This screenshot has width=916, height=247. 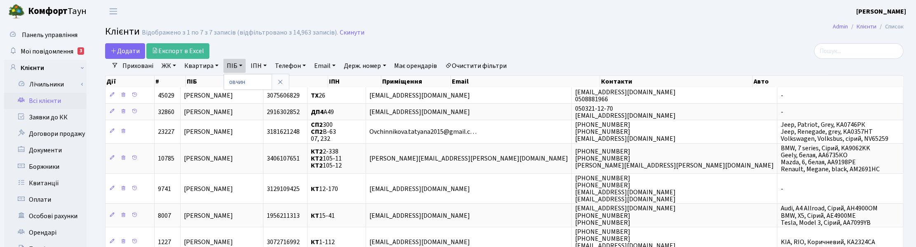 What do you see at coordinates (130, 82) in the screenshot?
I see `th: Дії` at bounding box center [130, 82].